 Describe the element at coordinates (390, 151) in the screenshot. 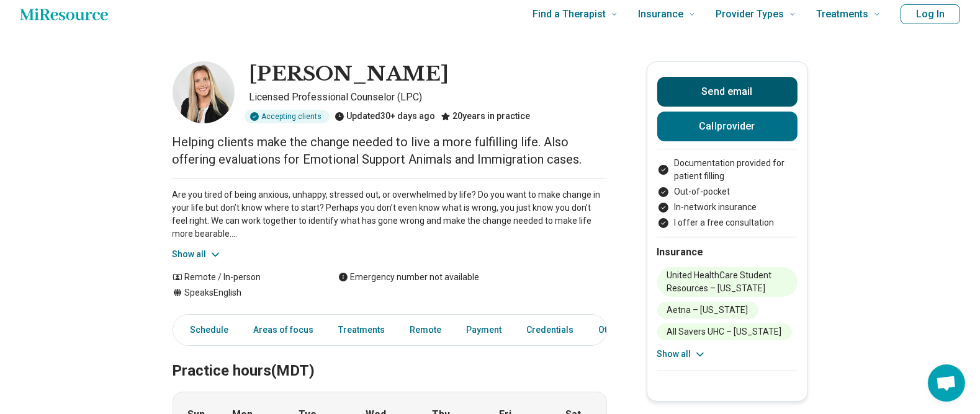

I see `p: Helping clients make the change needed to live a more fulfilling life. Also offering evaluations ...` at that location.